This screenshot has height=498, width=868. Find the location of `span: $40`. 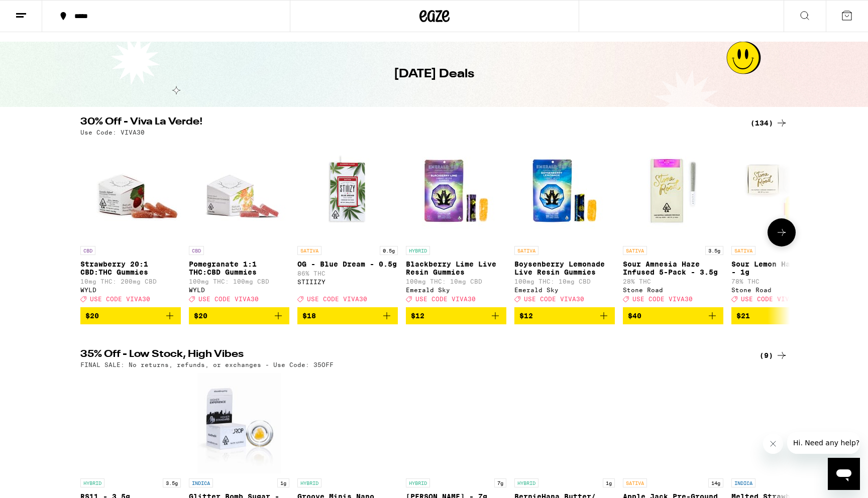

span: $40 is located at coordinates (635, 316).